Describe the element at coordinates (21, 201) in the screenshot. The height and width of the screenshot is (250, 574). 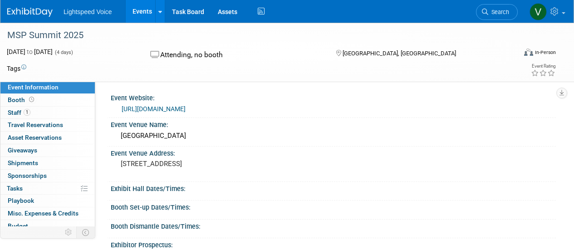
I see `span: Playbook` at that location.